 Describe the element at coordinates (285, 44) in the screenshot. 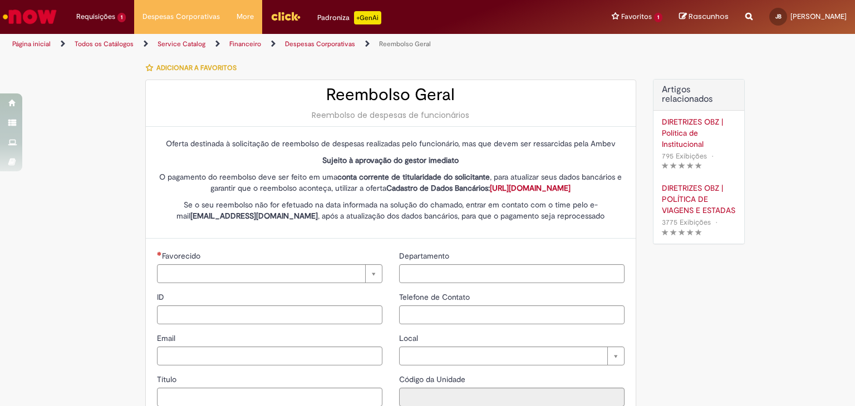

I see `ul: Trilhas de página` at that location.